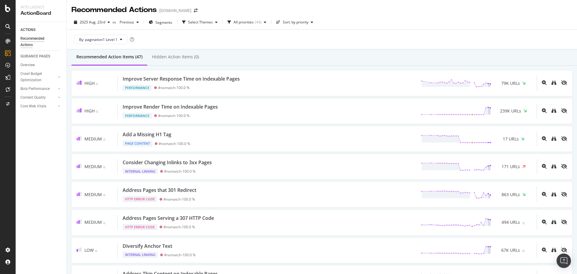 Image resolution: width=577 pixels, height=274 pixels. What do you see at coordinates (200, 22) in the screenshot?
I see `button: Select Themes` at bounding box center [200, 22].